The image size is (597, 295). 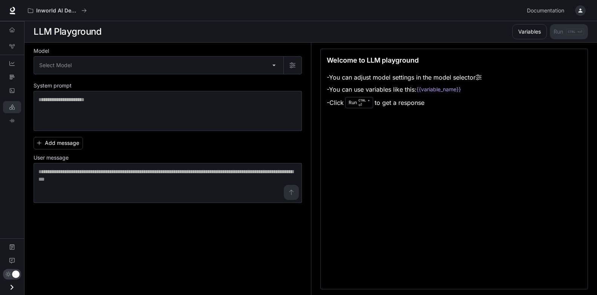 I want to click on a: Feedback, so click(x=12, y=261).